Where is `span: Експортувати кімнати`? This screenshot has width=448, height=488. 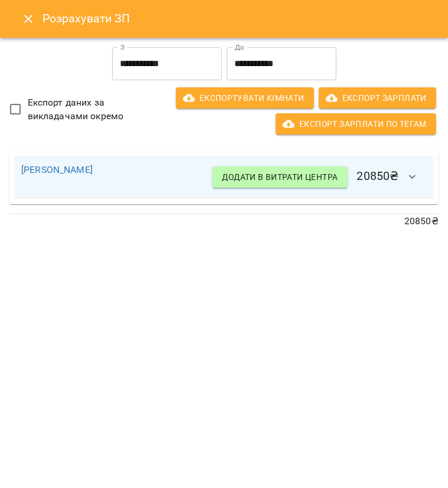
span: Експортувати кімнати is located at coordinates (245, 98).